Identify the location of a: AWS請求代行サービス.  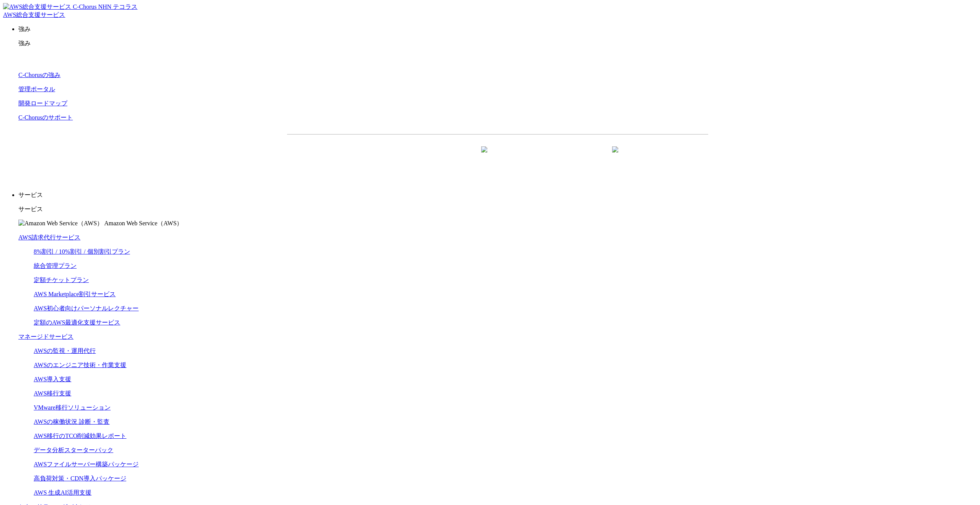
(49, 237).